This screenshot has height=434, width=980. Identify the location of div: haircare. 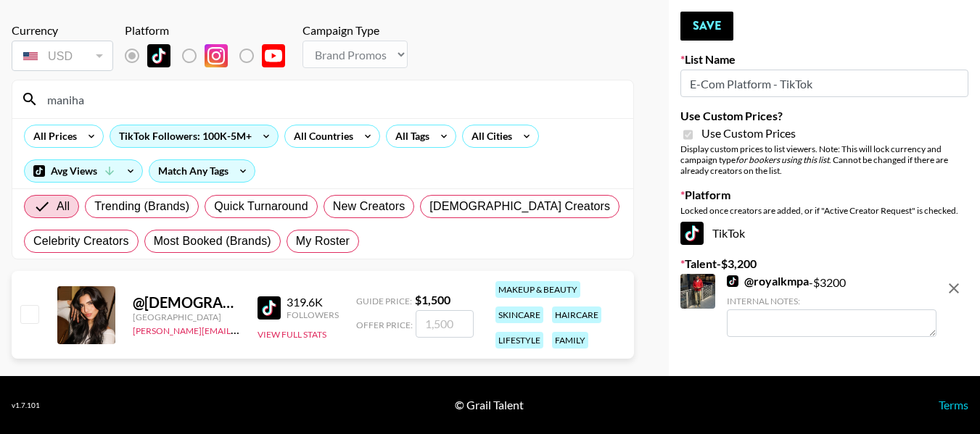
(576, 315).